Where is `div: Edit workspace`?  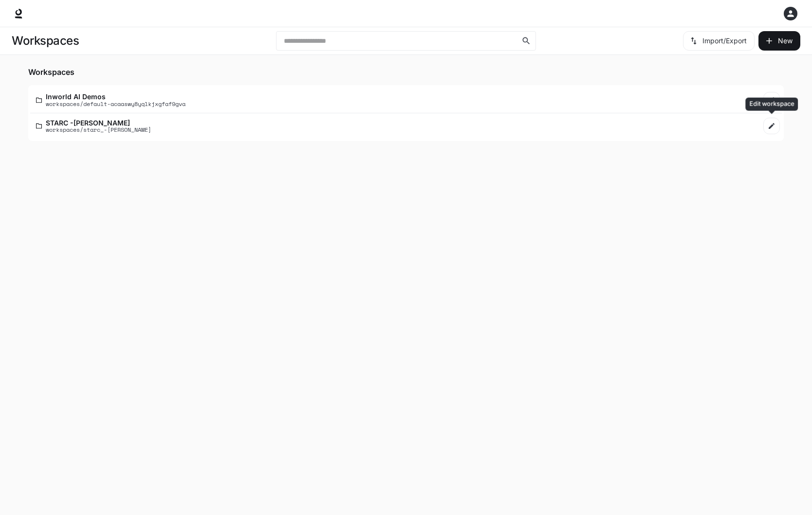 div: Edit workspace is located at coordinates (771, 104).